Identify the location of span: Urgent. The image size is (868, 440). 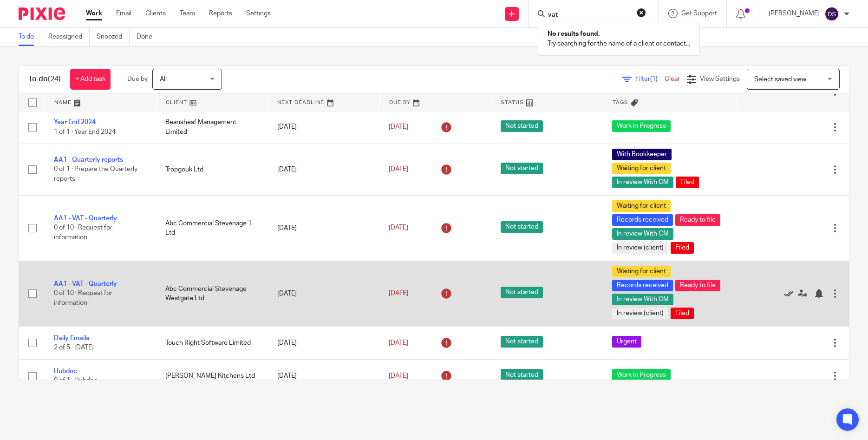
(626, 341).